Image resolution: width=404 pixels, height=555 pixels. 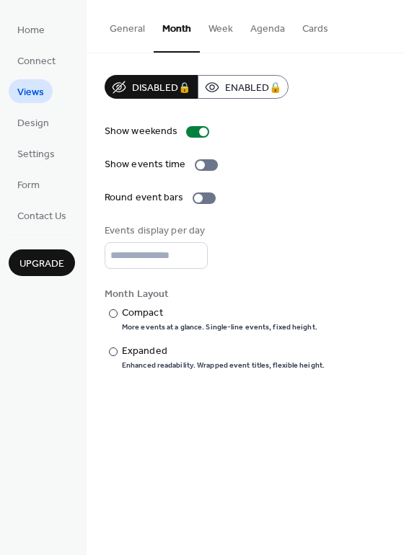 What do you see at coordinates (154, 231) in the screenshot?
I see `div: Events display per day` at bounding box center [154, 231].